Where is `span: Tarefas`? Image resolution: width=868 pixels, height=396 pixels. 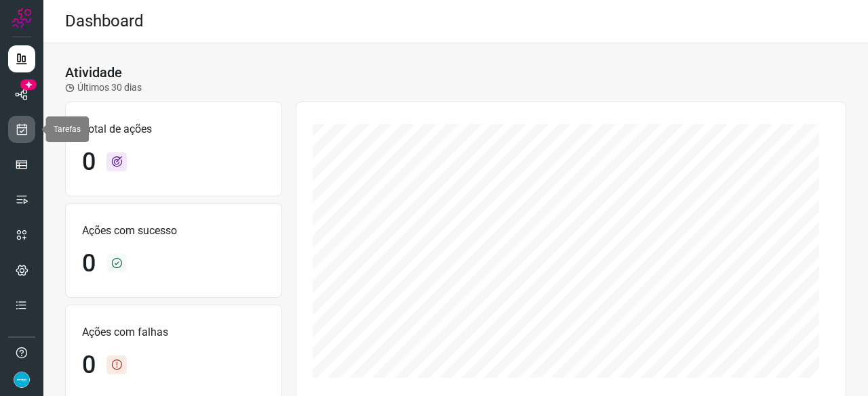
span: Tarefas is located at coordinates (67, 129).